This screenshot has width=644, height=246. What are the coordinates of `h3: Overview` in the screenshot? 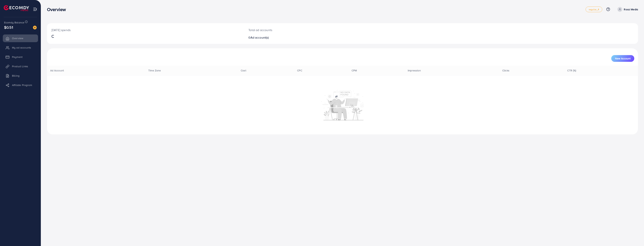 It's located at (58, 9).